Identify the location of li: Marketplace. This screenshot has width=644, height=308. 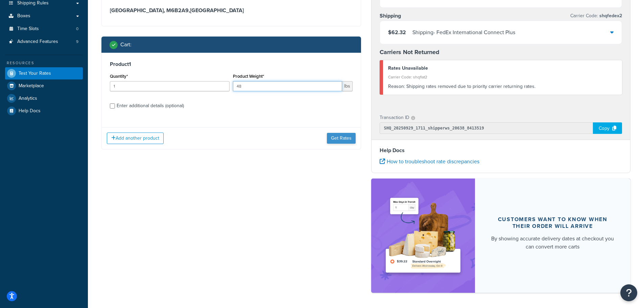
(44, 86).